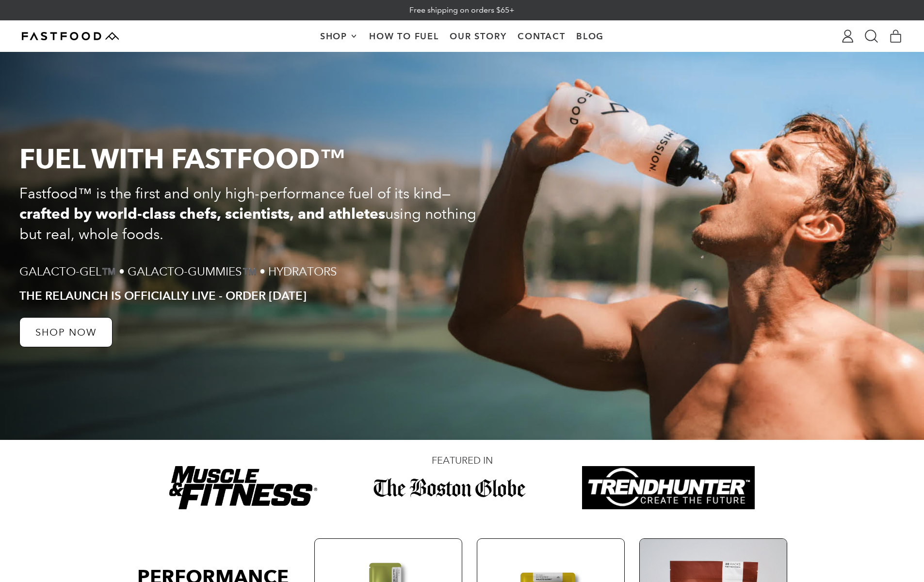  I want to click on p: Fuel with Fastfood™, so click(255, 160).